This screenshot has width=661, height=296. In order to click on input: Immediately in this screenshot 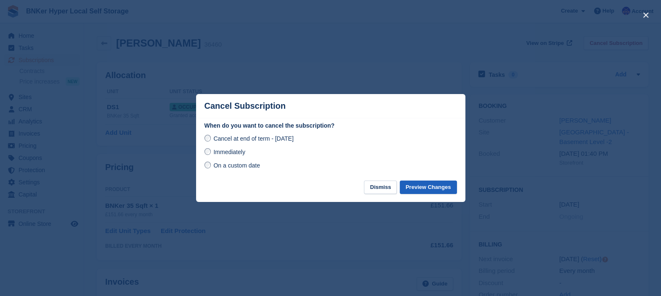, I will do `click(208, 152)`.